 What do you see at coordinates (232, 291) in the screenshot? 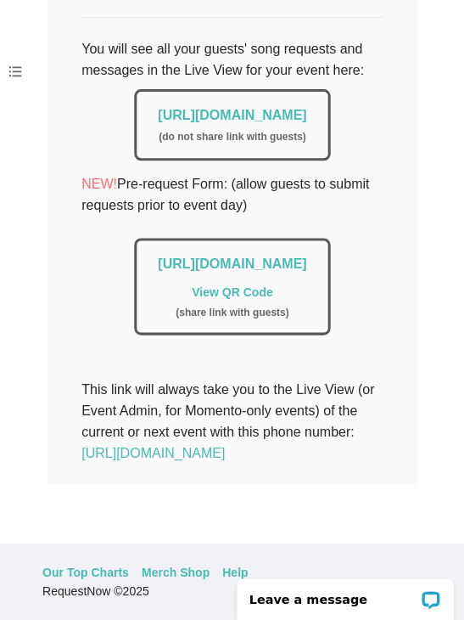
I see `a: View QR Code` at bounding box center [232, 291].